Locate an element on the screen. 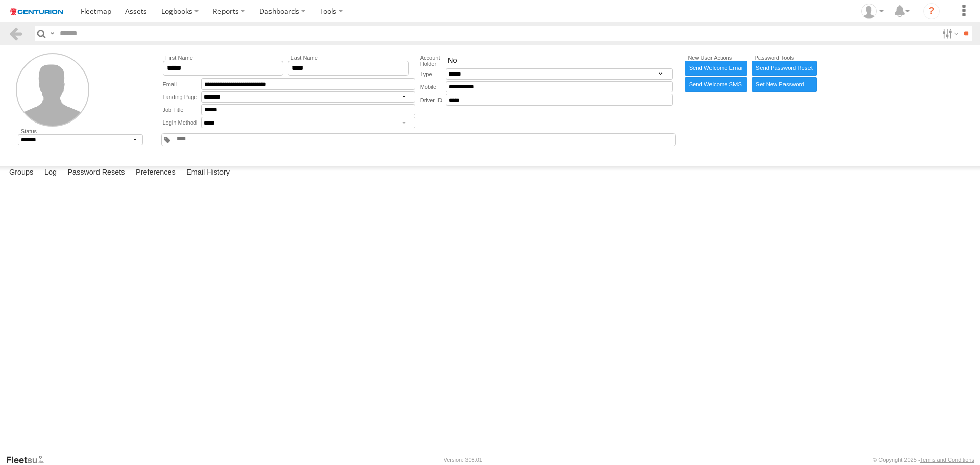 Image resolution: width=980 pixels, height=465 pixels. label: Driver ID is located at coordinates (433, 100).